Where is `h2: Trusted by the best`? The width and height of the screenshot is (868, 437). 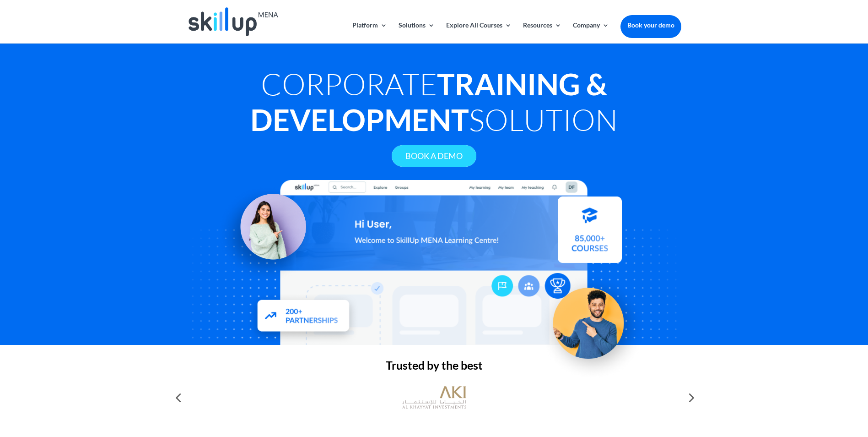
h2: Trusted by the best is located at coordinates (435, 367).